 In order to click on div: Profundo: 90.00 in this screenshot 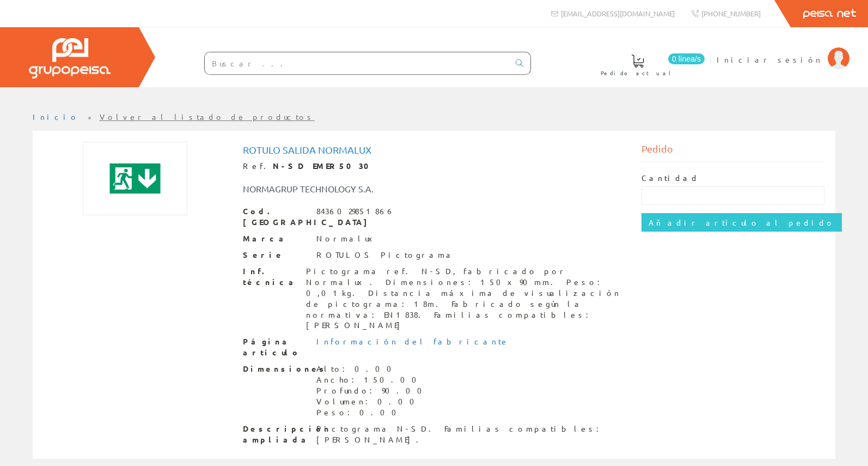, I will do `click(373, 390)`.